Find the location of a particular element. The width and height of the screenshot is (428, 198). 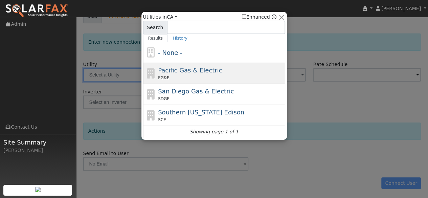

i: Showing page 1 of 1 is located at coordinates (214, 132).